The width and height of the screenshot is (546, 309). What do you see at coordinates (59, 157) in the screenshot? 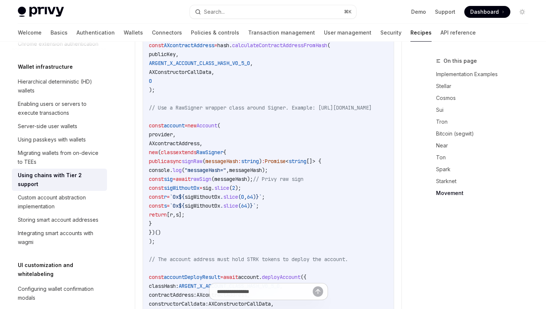
I see `a: Migrating wallets from on-device to TEEs` at bounding box center [59, 157].